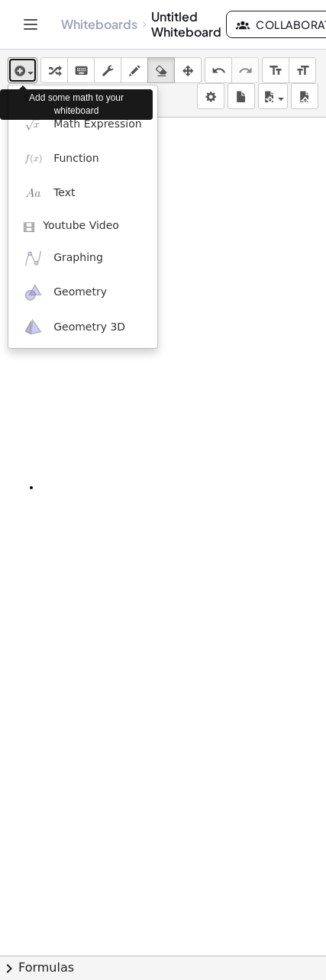  Describe the element at coordinates (78, 258) in the screenshot. I see `span: Graphing` at that location.